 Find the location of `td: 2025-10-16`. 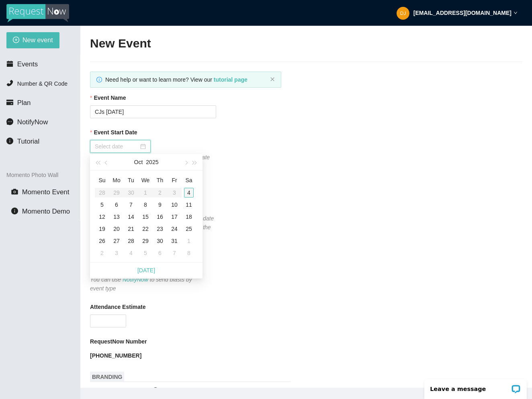

td: 2025-10-16 is located at coordinates (160, 217).